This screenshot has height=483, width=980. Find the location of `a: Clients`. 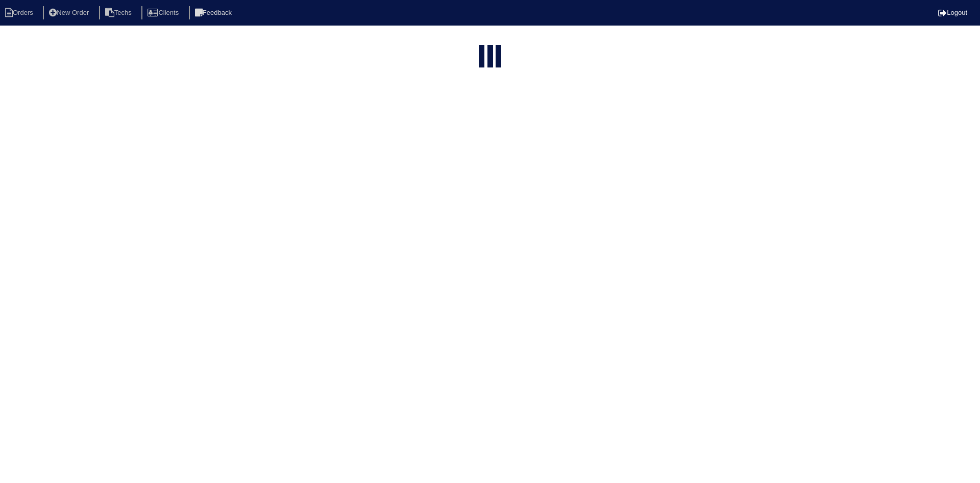

a: Clients is located at coordinates (164, 12).